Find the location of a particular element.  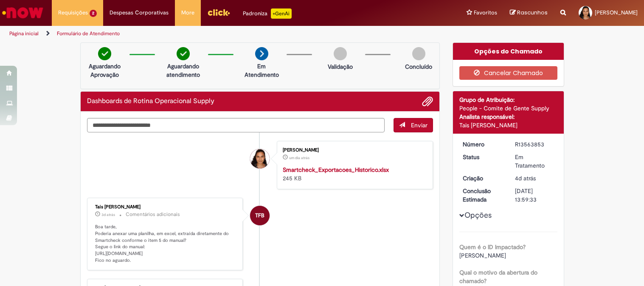

div: Analista responsável: is located at coordinates (508, 117).